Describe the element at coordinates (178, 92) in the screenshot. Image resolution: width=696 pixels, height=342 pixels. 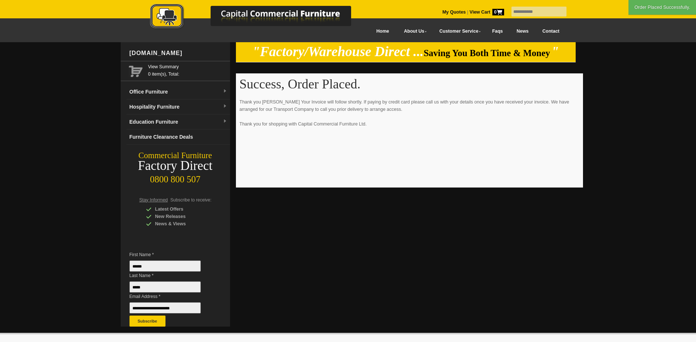
I see `a: Office Furnituredropdown` at that location.